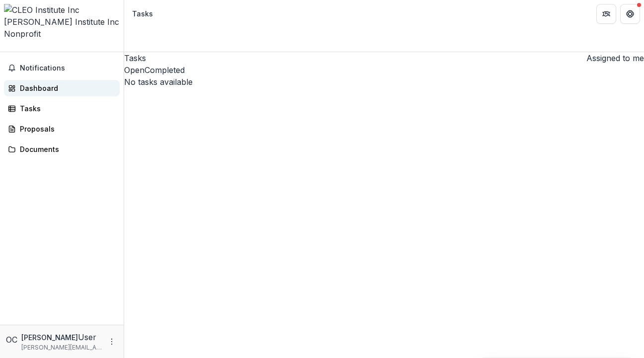  Describe the element at coordinates (11, 340) in the screenshot. I see `div: Olivia Collins` at that location.